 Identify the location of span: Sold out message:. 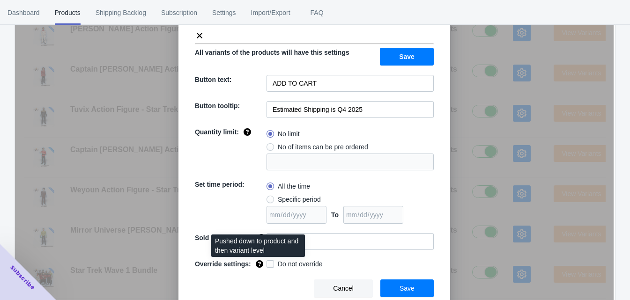
(224, 238).